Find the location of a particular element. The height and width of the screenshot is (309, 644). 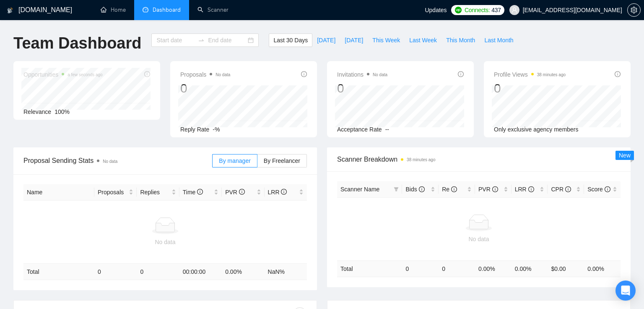

span: to is located at coordinates (201, 40).